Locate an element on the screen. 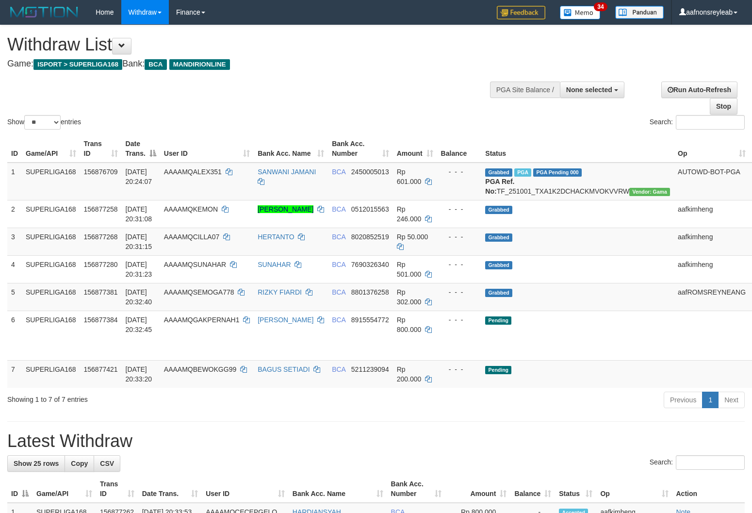 This screenshot has height=513, width=752. th: Bank Acc. Number: activate to sort column ascending is located at coordinates (416, 489).